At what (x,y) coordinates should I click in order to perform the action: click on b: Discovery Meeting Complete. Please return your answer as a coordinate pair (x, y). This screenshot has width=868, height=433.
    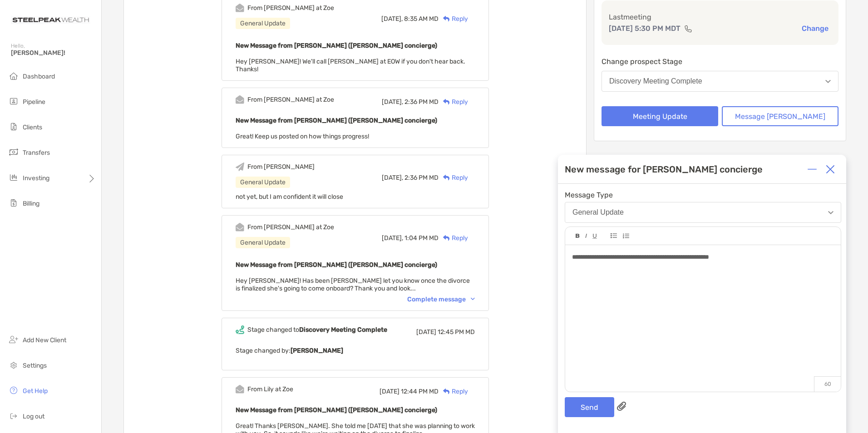
    Looking at the image, I should click on (343, 330).